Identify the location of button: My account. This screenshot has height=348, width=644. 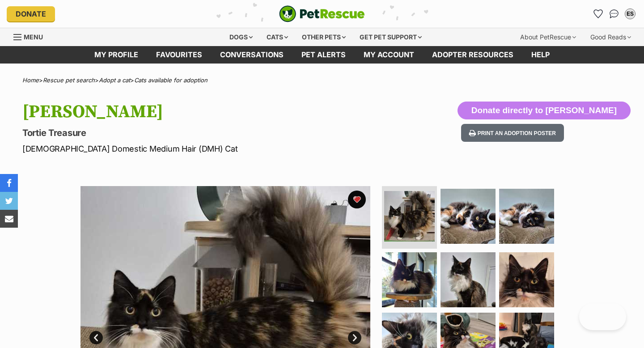
(630, 14).